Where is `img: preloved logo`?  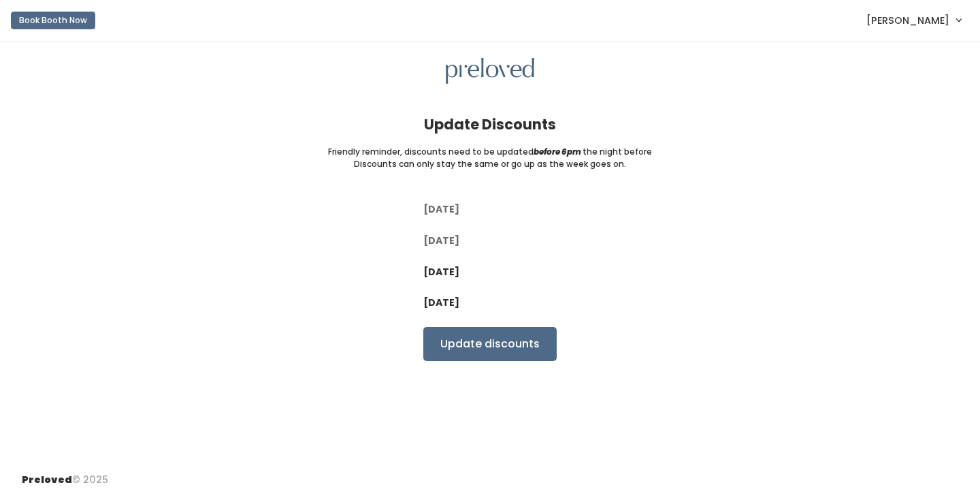 img: preloved logo is located at coordinates (490, 70).